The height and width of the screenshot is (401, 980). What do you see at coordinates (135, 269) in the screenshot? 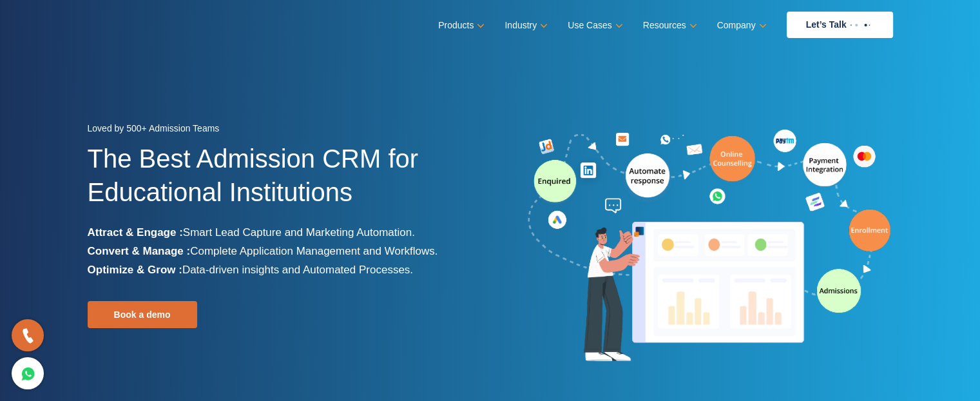
I see `b: Optimize & Grow :` at bounding box center [135, 269].